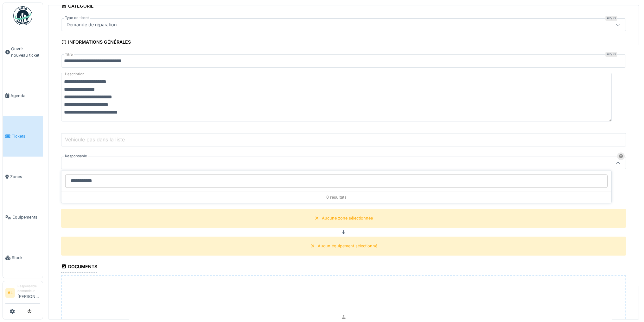  I want to click on label: Véhicule pas dans la liste, so click(95, 139).